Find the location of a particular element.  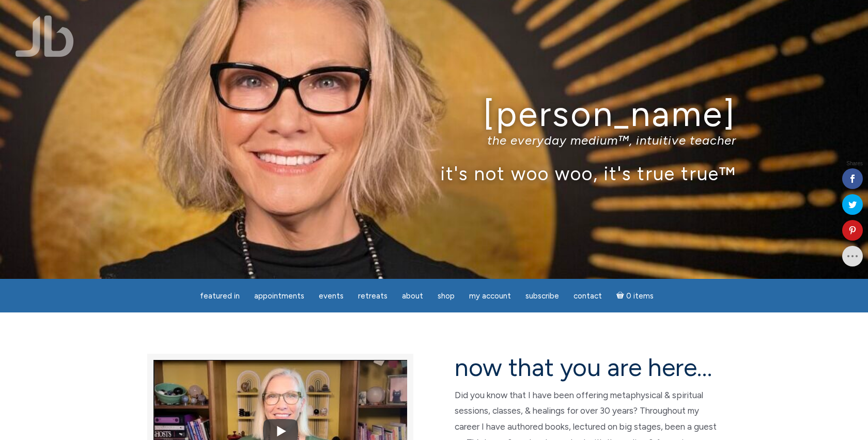

p: the everyday medium™, intuitive teacher is located at coordinates (434, 140).